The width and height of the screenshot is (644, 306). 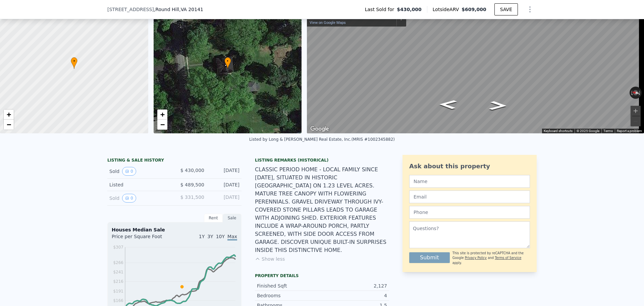 I want to click on div: Street View, so click(x=475, y=69).